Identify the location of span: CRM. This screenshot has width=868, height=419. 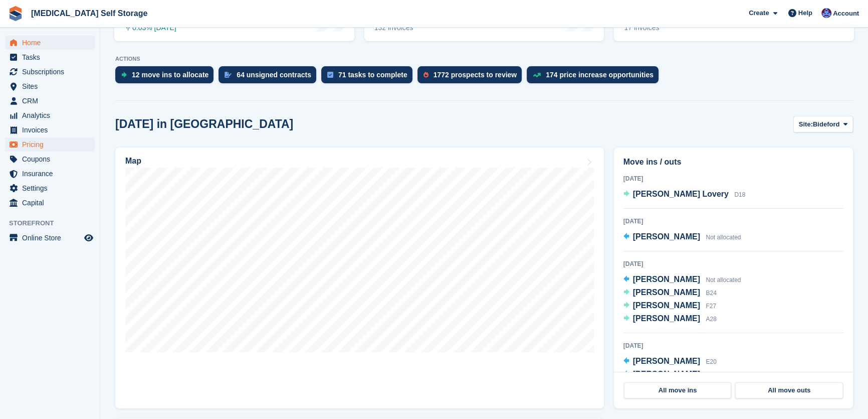
(52, 101).